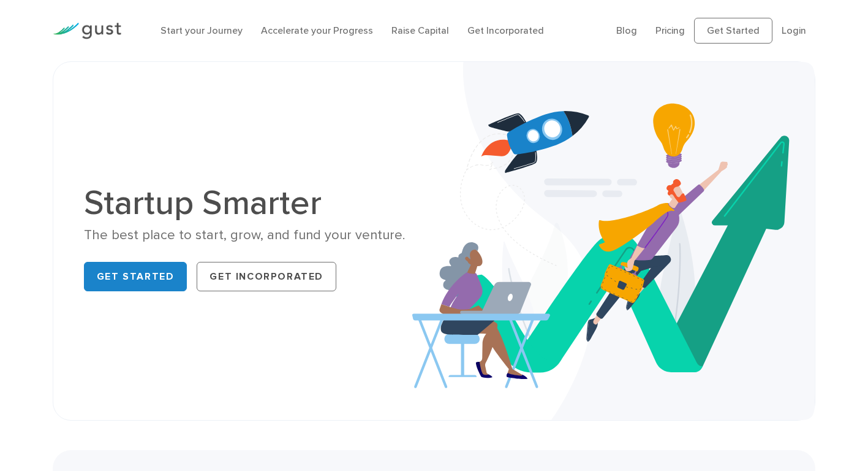 The image size is (868, 471). I want to click on img: Gust Logo, so click(87, 31).